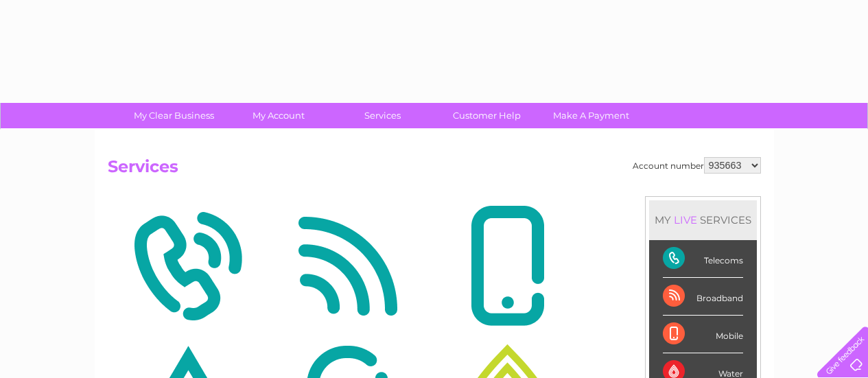 This screenshot has height=378, width=868. I want to click on div: MY SERVICES, so click(703, 220).